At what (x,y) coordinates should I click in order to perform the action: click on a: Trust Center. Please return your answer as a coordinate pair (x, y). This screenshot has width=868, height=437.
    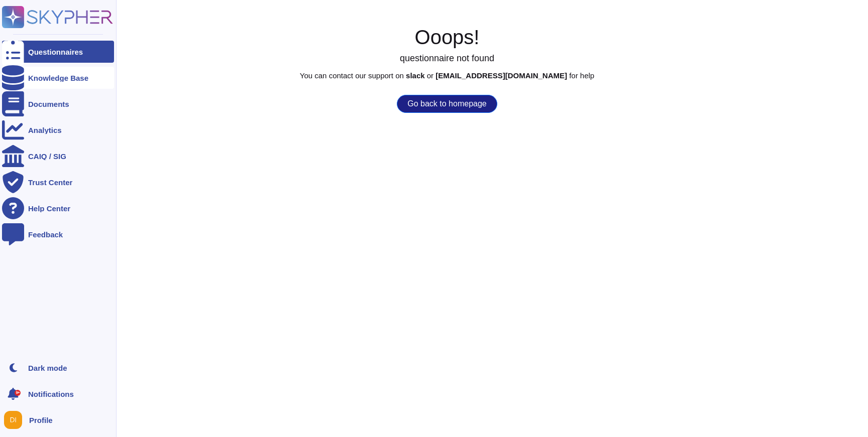
    Looking at the image, I should click on (58, 182).